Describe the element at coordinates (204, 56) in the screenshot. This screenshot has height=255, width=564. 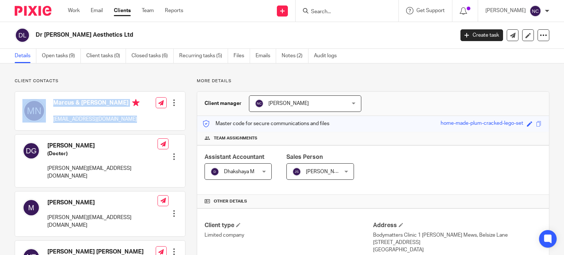
I see `a: Recurring tasks (5)` at that location.